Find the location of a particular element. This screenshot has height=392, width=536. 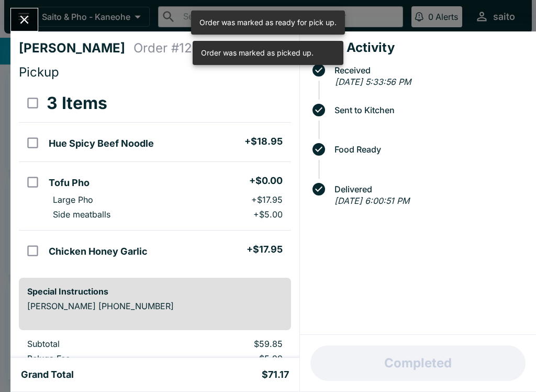

p: Large Pho is located at coordinates (73, 199).